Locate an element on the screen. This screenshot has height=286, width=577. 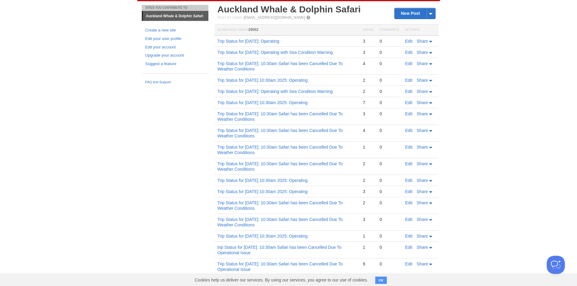
th: Actions is located at coordinates (421, 30).